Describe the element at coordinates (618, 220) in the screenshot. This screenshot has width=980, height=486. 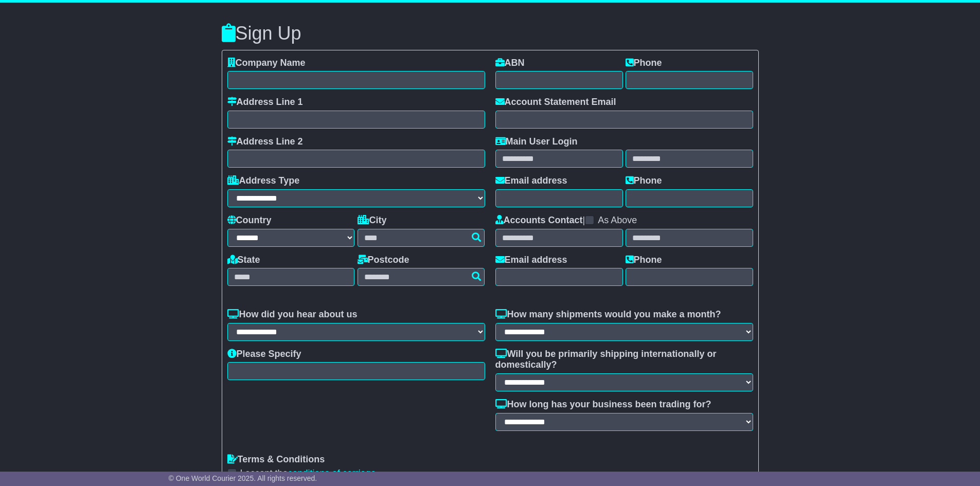
I see `label: As Above` at that location.